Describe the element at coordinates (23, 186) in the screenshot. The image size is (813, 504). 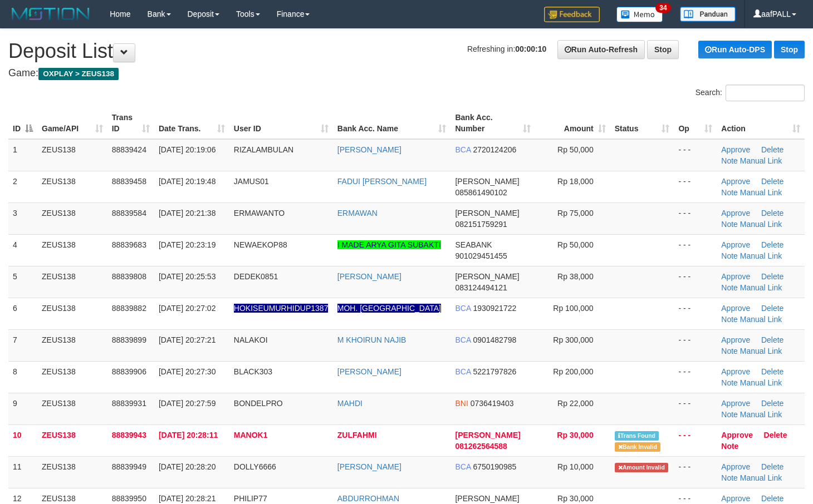
I see `td: 2` at that location.